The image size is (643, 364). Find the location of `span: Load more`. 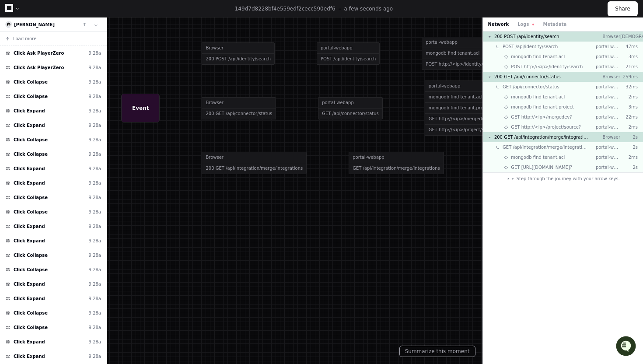

span: Load more is located at coordinates (24, 38).